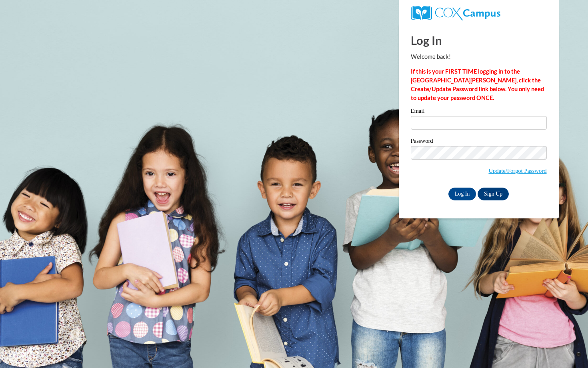  Describe the element at coordinates (493, 194) in the screenshot. I see `a: Sign Up` at that location.